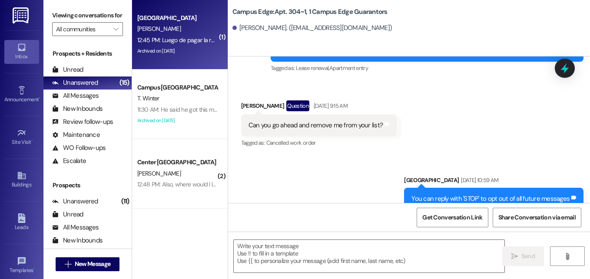  Describe the element at coordinates (316, 125) in the screenshot. I see `div: Can you go ahead and remove me from your list?` at that location.